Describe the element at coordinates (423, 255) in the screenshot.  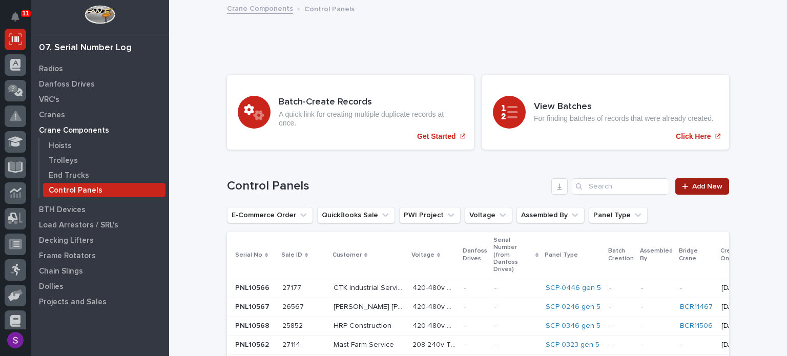
I see `p: Voltage` at that location.